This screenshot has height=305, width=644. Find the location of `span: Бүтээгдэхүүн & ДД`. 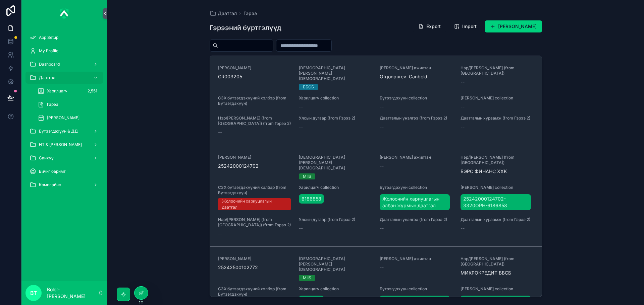

span: Бүтээгдэхүүн & ДД is located at coordinates (58, 131).